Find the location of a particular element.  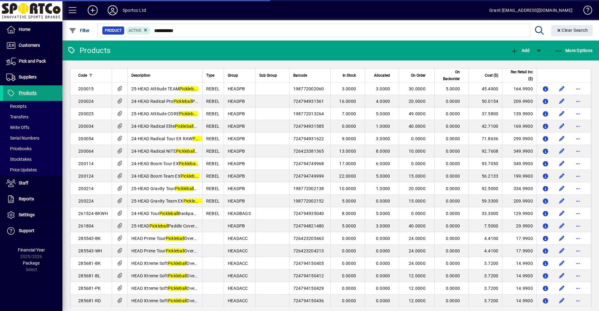

span: HEAD Prime Tour Overgrip 3PK Black is located at coordinates (177, 239).